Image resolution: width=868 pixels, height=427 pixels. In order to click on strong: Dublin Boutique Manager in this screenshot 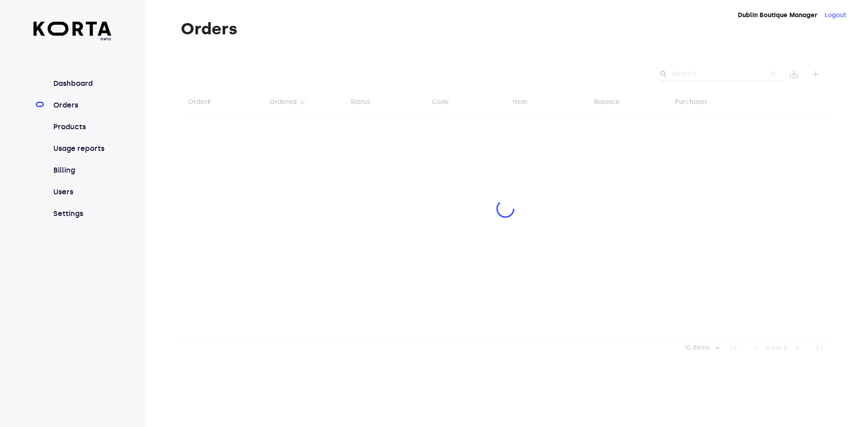, I will do `click(778, 15)`.